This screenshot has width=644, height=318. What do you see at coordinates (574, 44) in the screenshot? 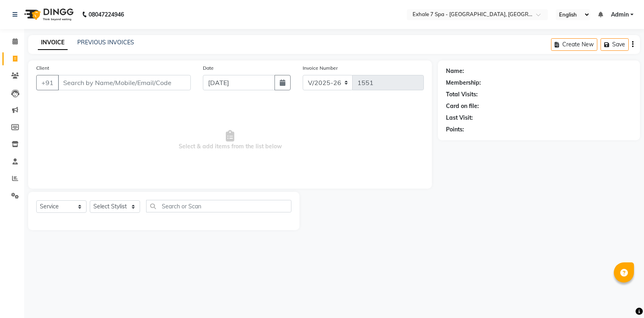
I see `button: Create New` at bounding box center [574, 44].